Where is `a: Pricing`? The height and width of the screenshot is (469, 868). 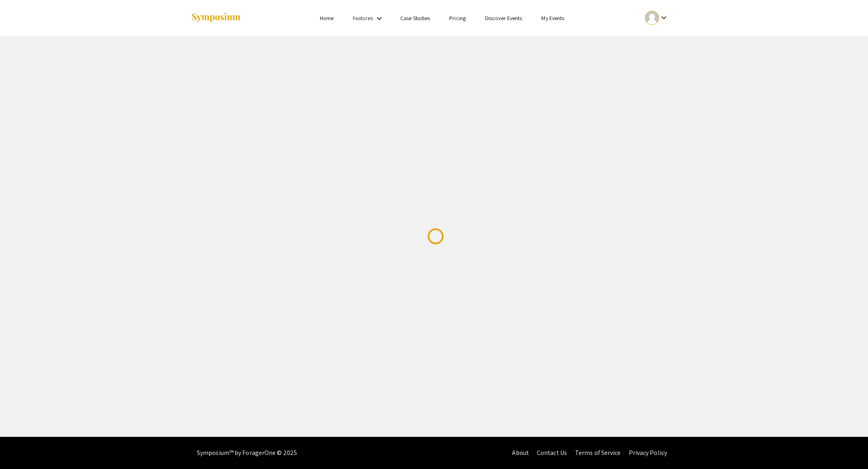 a: Pricing is located at coordinates (457, 18).